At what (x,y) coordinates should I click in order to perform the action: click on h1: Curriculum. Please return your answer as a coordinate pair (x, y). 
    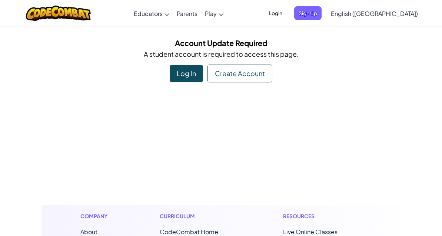
    Looking at the image, I should click on (199, 216).